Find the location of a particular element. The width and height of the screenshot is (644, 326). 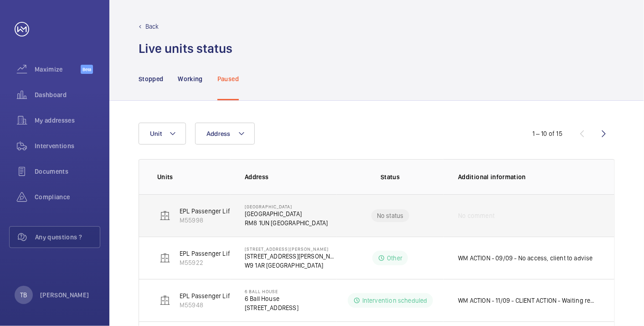

p: M55948 is located at coordinates (205, 305).